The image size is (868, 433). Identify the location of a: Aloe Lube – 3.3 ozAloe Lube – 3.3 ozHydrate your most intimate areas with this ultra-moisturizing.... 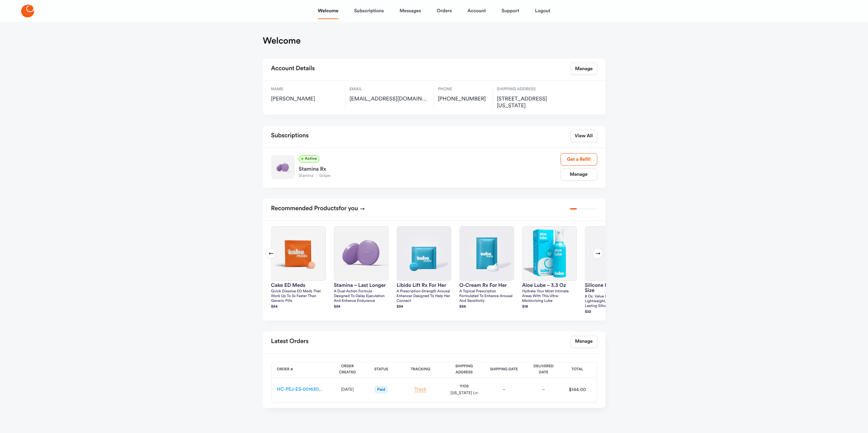
(550, 268).